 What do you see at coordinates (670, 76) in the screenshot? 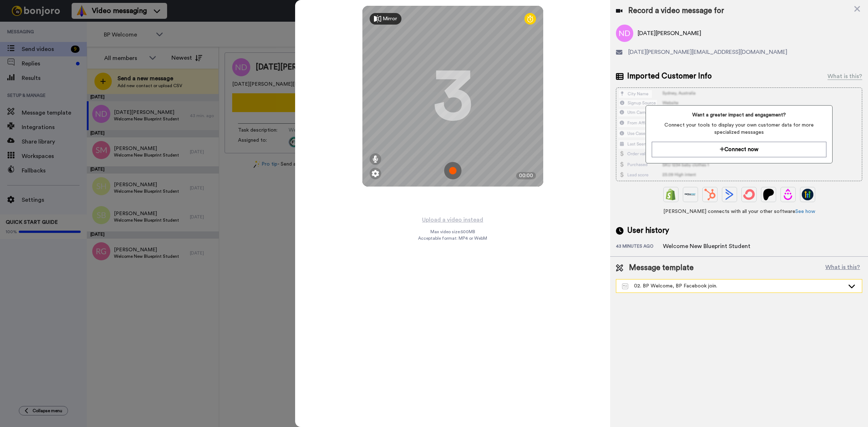
I see `span: Imported Customer Info` at bounding box center [670, 76].